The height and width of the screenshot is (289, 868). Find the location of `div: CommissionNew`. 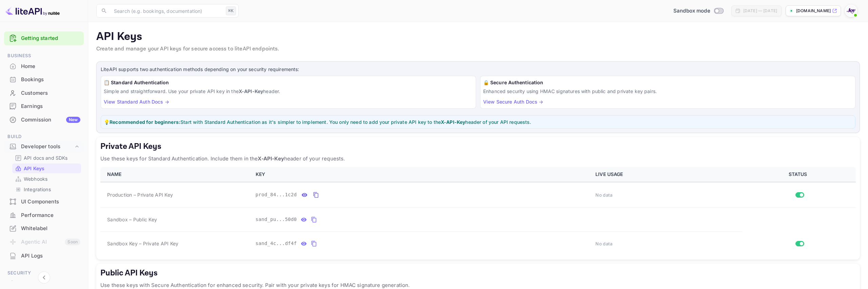

div: CommissionNew is located at coordinates (43, 120).